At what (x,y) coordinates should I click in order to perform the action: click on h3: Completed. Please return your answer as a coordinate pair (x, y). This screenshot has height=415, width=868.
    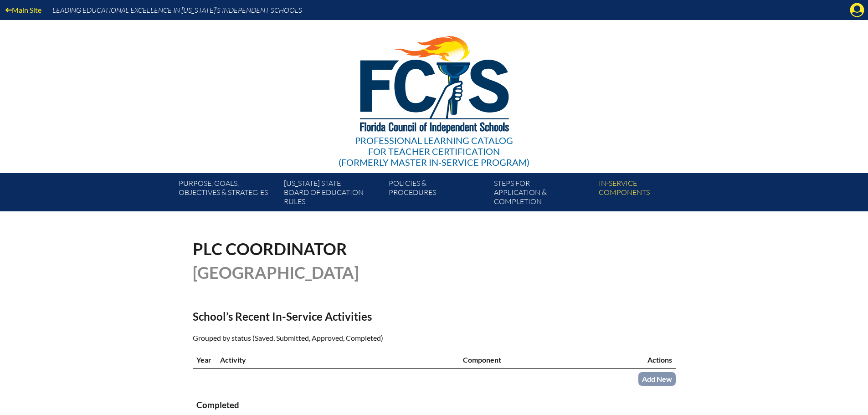
    Looking at the image, I should click on (434, 405).